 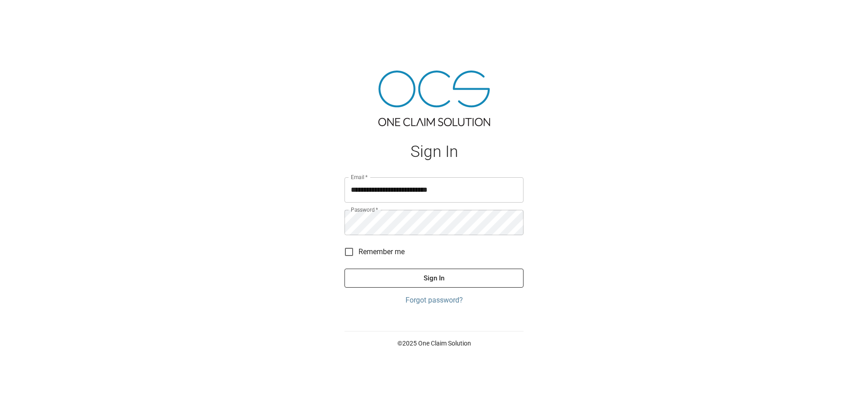 I want to click on img: ocs-logo-tra.png, so click(x=434, y=98).